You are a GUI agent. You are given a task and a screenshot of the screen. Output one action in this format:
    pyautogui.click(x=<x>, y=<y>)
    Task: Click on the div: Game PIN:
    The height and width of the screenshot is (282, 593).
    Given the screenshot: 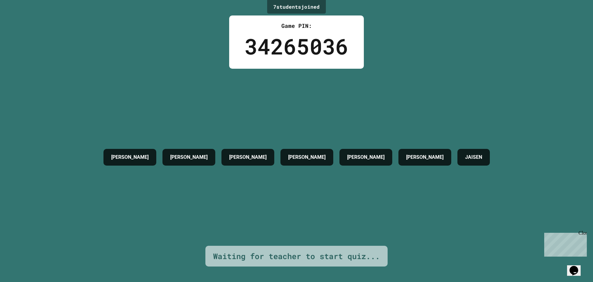 What is the action you would take?
    pyautogui.click(x=297, y=26)
    